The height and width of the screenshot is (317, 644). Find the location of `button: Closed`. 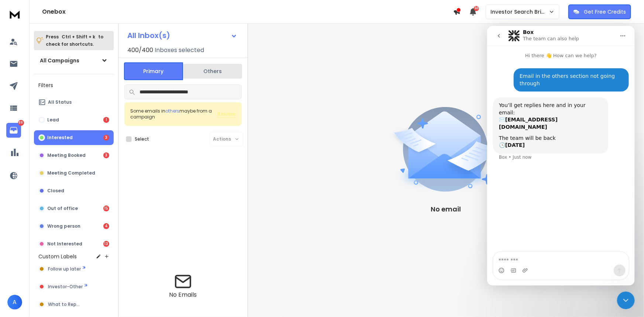

button: Closed is located at coordinates (74, 191).